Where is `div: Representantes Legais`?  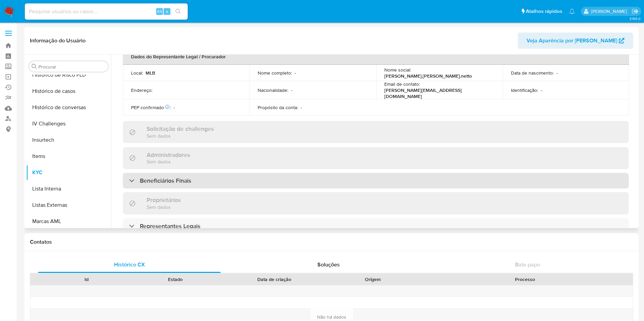
div: Representantes Legais is located at coordinates (376, 226).